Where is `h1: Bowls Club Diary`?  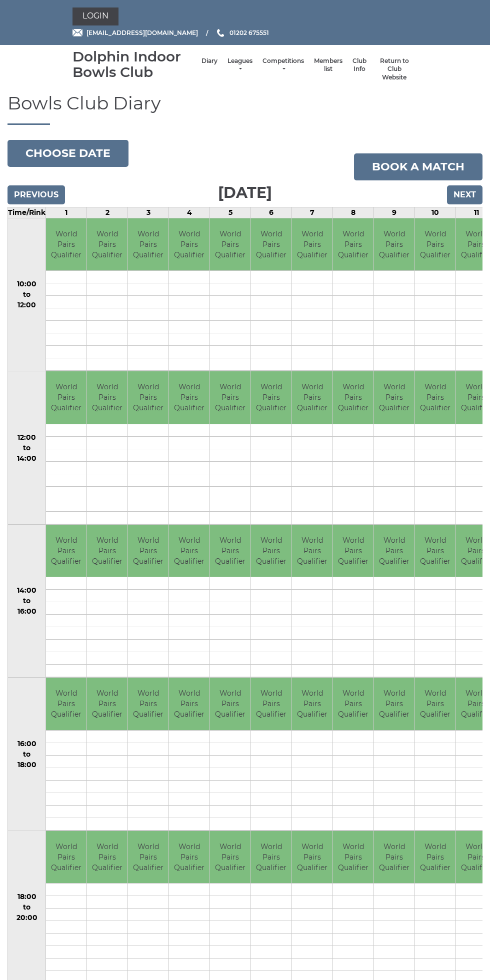 h1: Bowls Club Diary is located at coordinates (245, 109).